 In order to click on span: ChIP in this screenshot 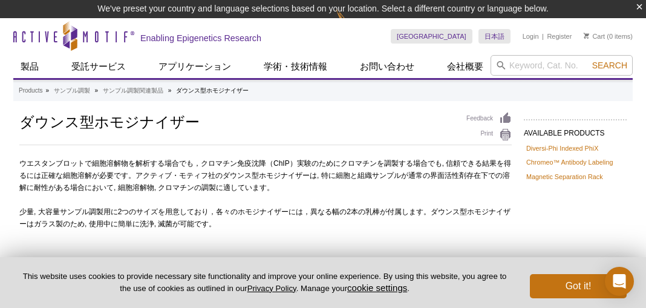, I will do `click(281, 163)`.